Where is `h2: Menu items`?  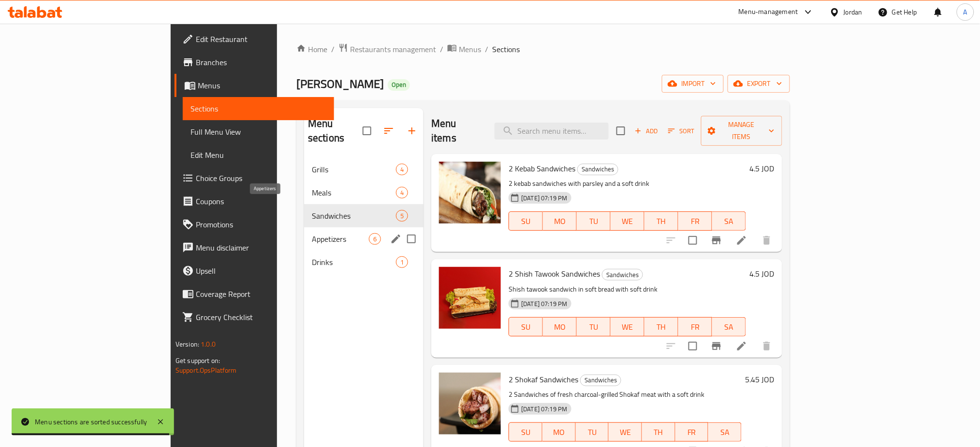 h2: Menu items is located at coordinates (457, 131).